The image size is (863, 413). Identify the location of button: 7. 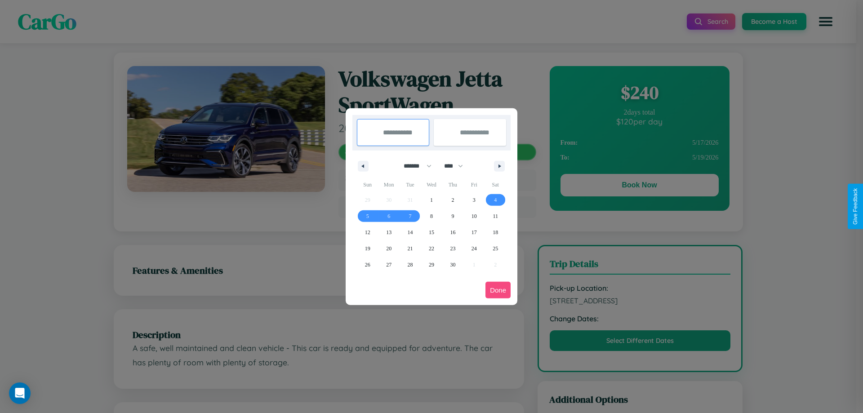
(410, 216).